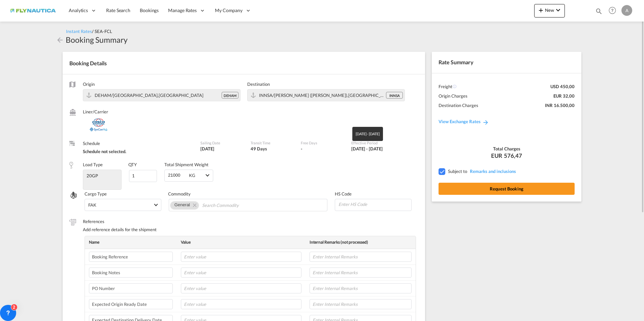 Image resolution: width=644 pixels, height=321 pixels. I want to click on span: / SEA-FCL, so click(102, 31).